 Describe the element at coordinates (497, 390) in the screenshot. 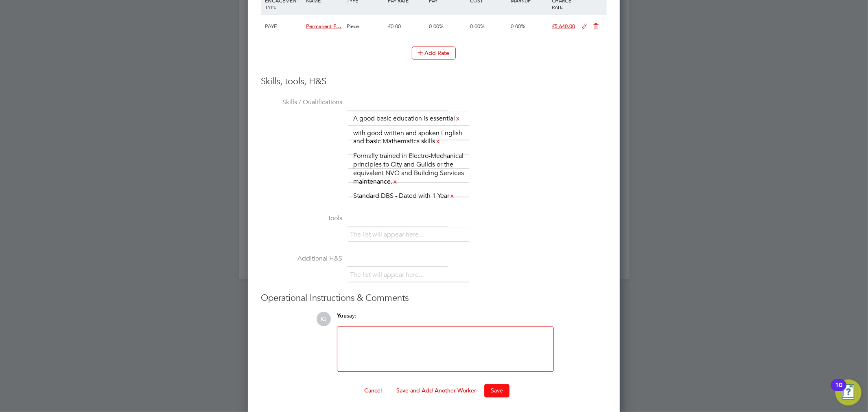

I see `button: Save` at that location.